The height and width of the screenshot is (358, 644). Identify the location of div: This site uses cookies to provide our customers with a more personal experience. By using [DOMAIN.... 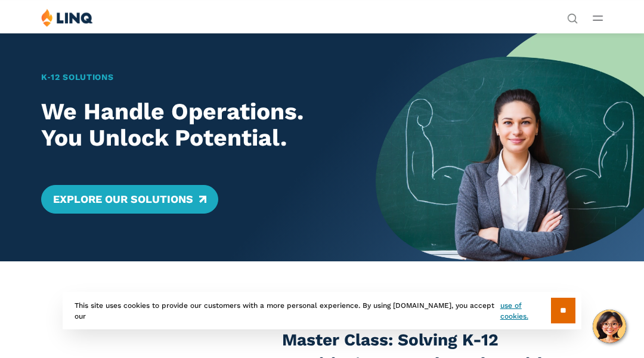
(322, 310).